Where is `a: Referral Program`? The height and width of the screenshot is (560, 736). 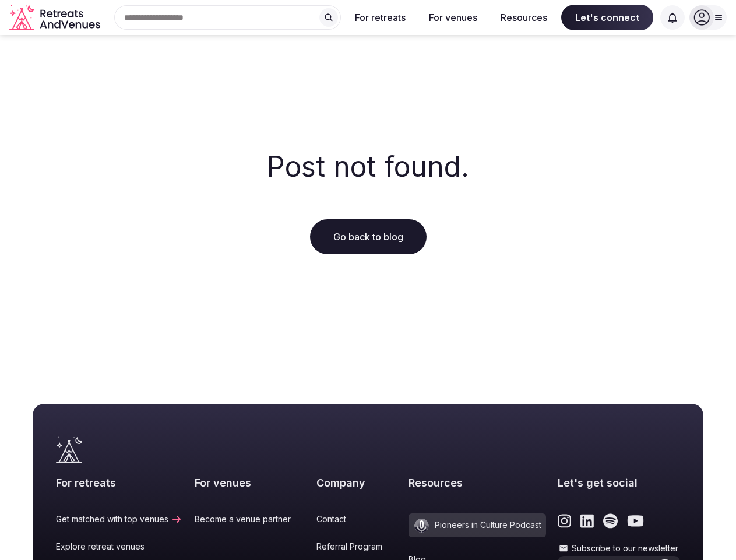
a: Referral Program is located at coordinates (356, 546).